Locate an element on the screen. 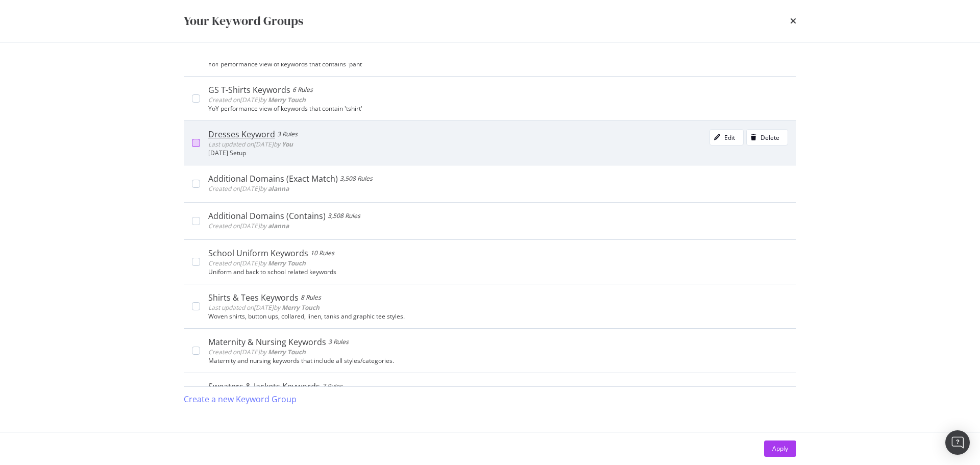 The width and height of the screenshot is (980, 465). div: Edit is located at coordinates (730, 137).